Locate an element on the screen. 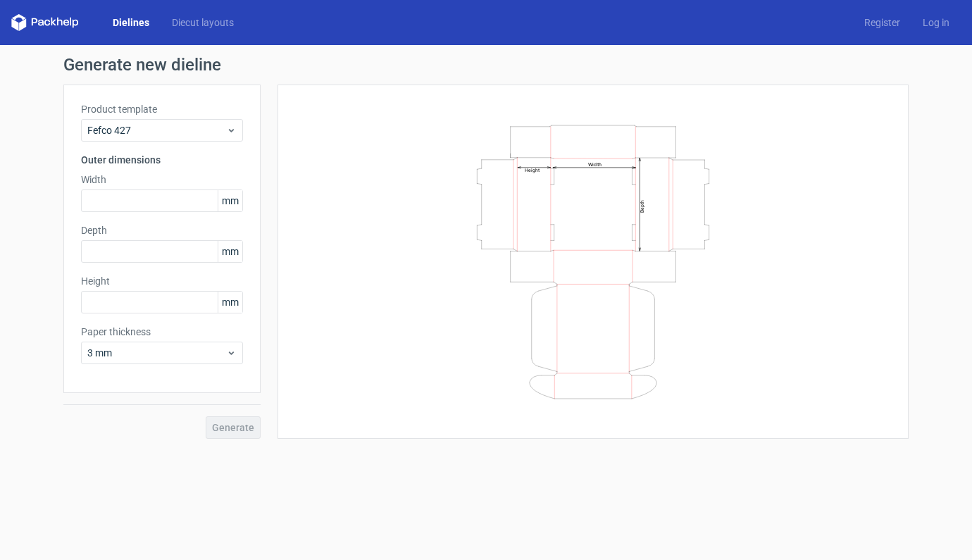 The image size is (972, 560). label: Width is located at coordinates (162, 180).